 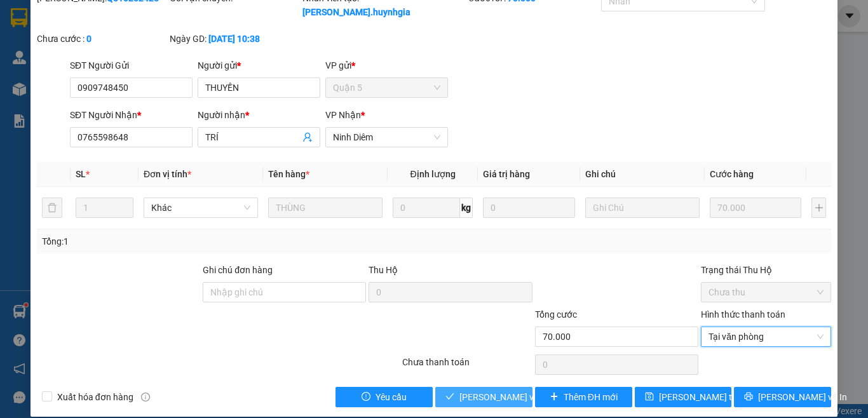 What do you see at coordinates (642, 174) in the screenshot?
I see `th: Ghi chú` at bounding box center [642, 174].